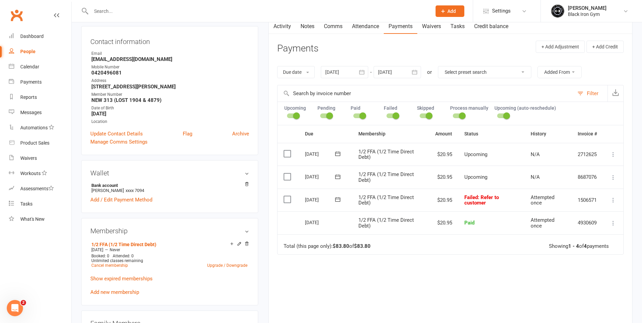 The image size is (642, 323). I want to click on th: Amount, so click(443, 134).